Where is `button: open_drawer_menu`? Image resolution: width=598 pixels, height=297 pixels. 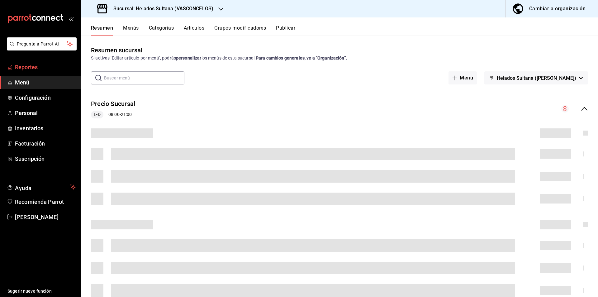 button: open_drawer_menu is located at coordinates (71, 19).